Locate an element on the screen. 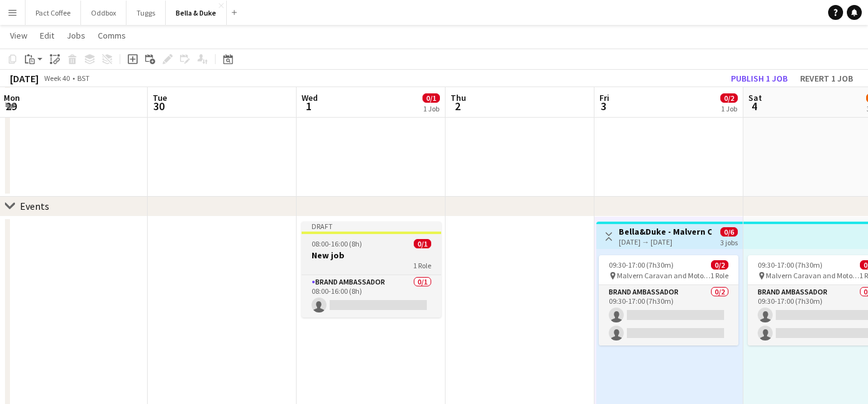 The image size is (868, 404). span: 0/6 is located at coordinates (729, 231).